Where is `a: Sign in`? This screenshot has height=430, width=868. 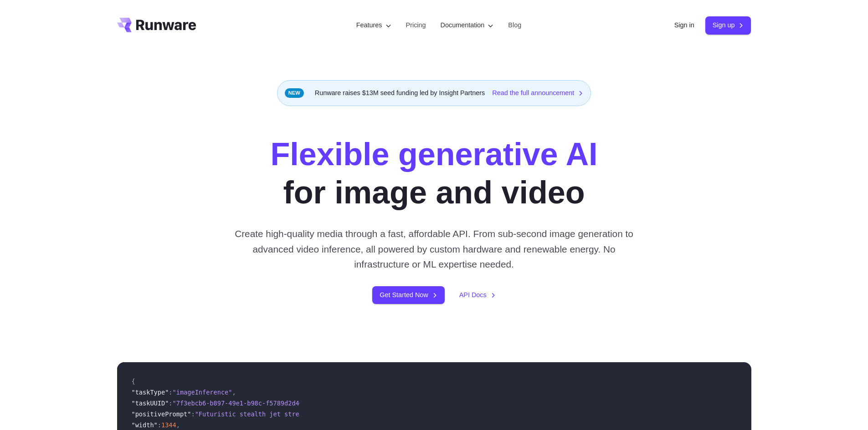
a: Sign in is located at coordinates (684, 25).